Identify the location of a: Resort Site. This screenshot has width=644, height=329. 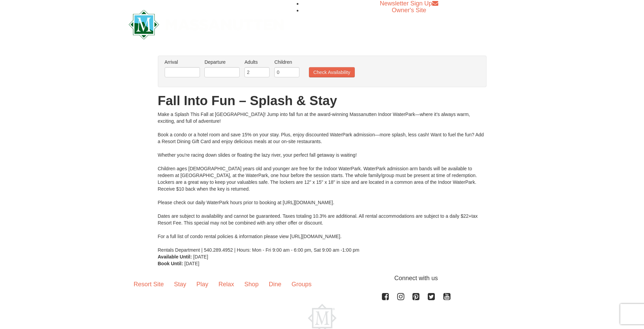
(149, 284).